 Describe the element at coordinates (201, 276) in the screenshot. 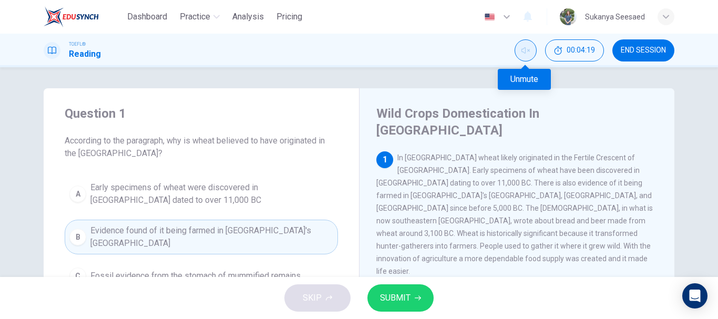

I see `button: CFossil evidence from the stomach of mummified remains` at that location.